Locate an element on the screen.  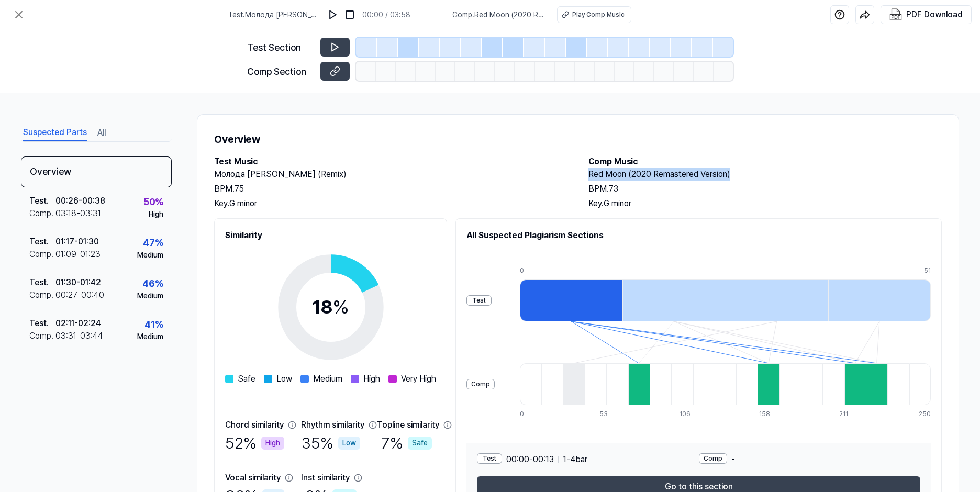
div: Topline similarity is located at coordinates (408, 425).